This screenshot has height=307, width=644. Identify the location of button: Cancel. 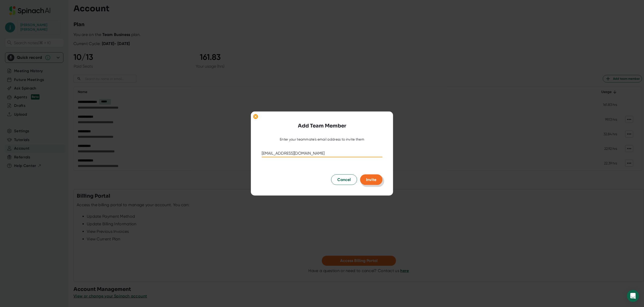
(344, 180).